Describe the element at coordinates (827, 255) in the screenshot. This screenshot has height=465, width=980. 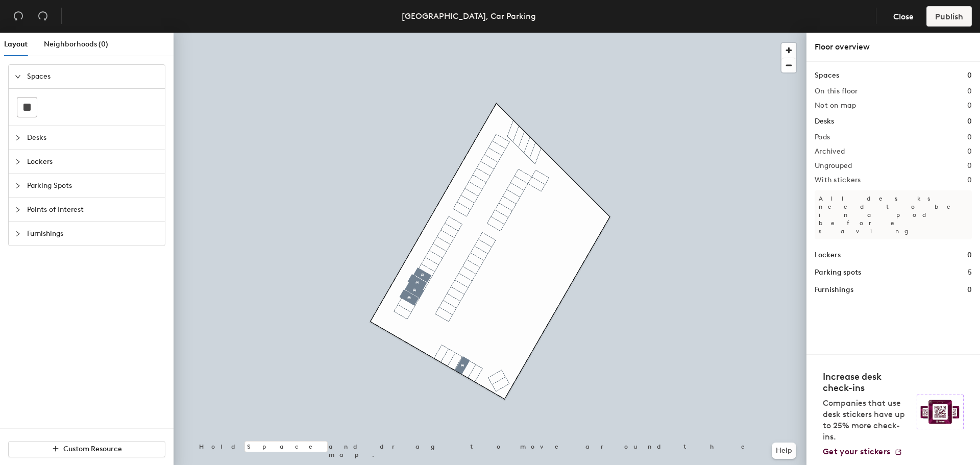
I see `h1: Lockers` at that location.